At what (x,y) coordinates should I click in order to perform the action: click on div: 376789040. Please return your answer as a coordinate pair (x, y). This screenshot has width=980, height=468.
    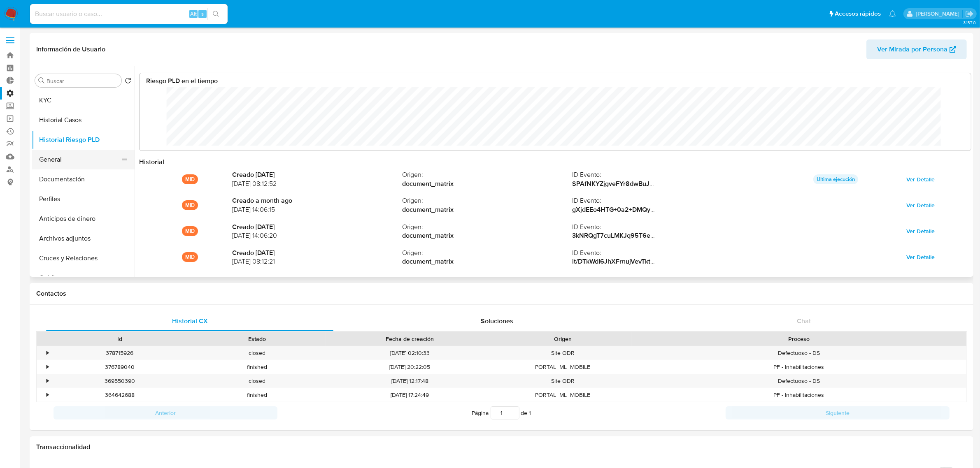
    Looking at the image, I should click on (120, 367).